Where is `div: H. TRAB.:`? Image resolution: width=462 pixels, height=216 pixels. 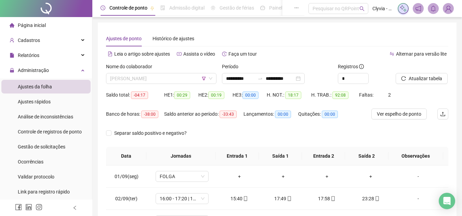
div: H. TRAB.: is located at coordinates (335, 95).